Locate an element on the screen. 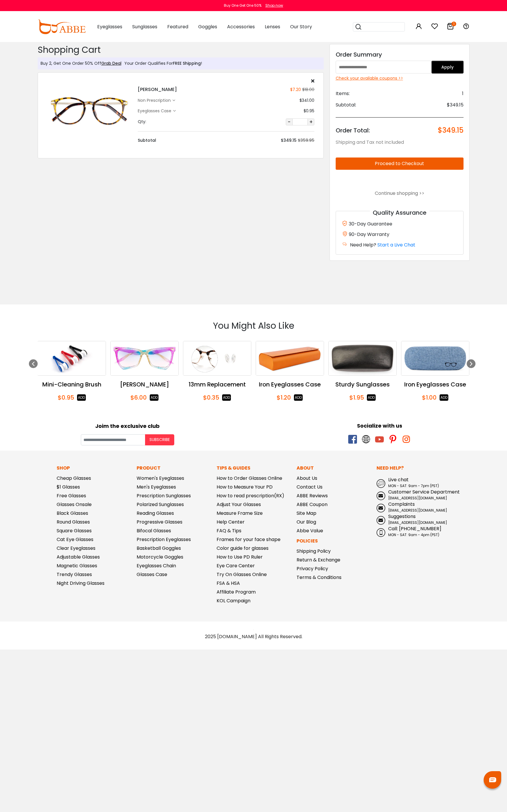 The width and height of the screenshot is (507, 812). span: $1.00 is located at coordinates (429, 397).